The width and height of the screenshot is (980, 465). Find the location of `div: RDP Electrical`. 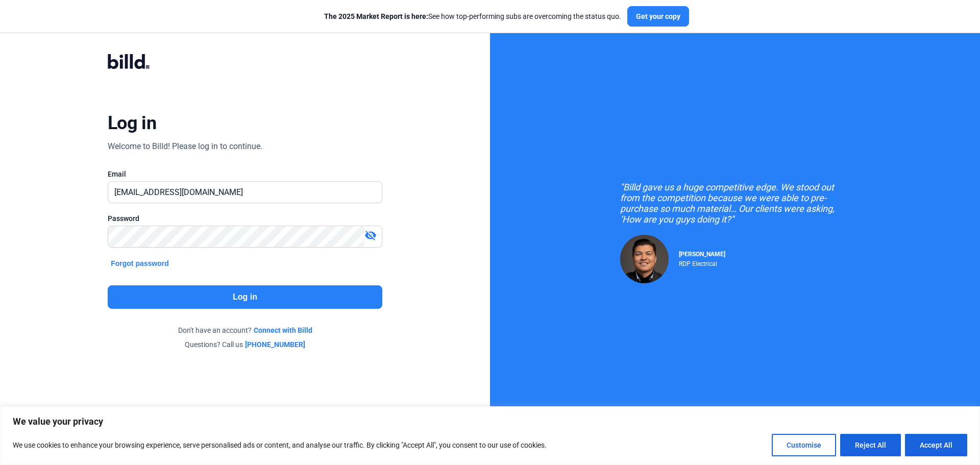

div: RDP Electrical is located at coordinates (702, 262).